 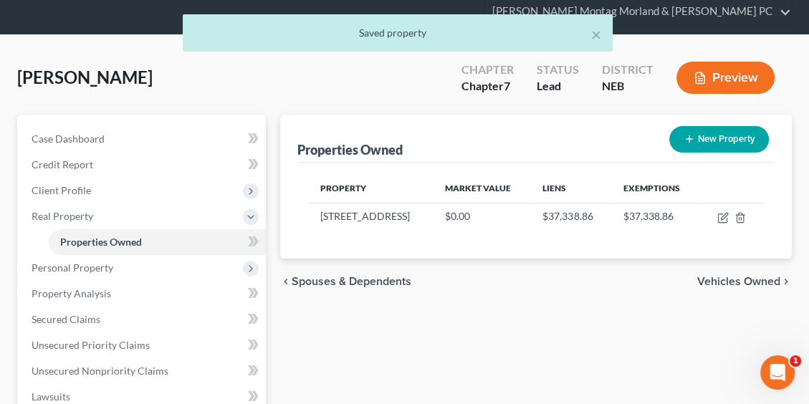 I want to click on span: Personal Property, so click(x=72, y=267).